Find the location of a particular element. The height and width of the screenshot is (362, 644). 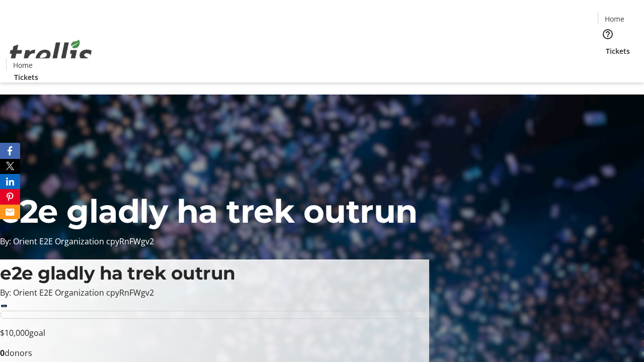

button: Help is located at coordinates (607, 34).